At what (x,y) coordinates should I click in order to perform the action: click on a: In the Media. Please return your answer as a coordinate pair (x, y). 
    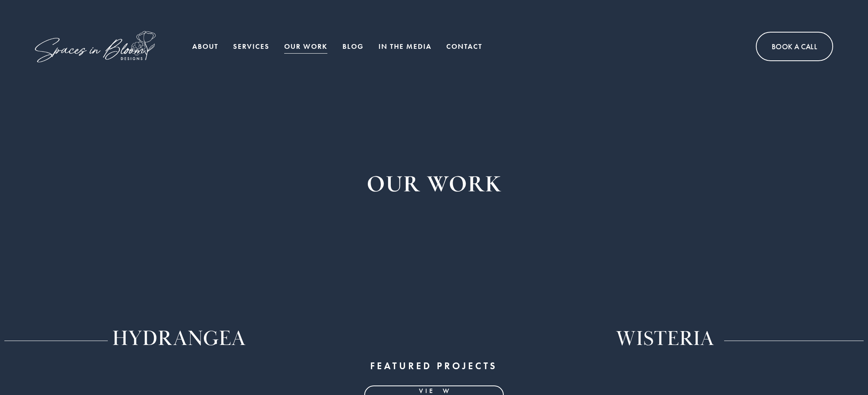
    Looking at the image, I should click on (405, 46).